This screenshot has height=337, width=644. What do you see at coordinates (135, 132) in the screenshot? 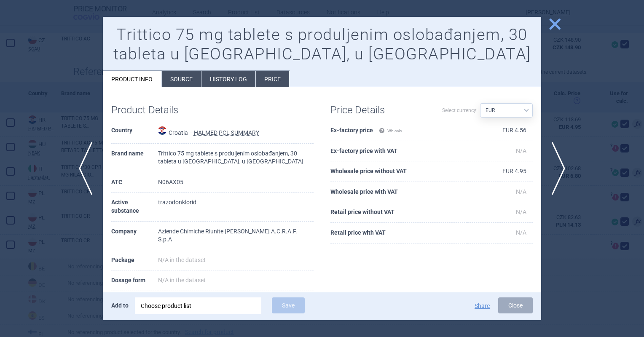
I see `th: Country` at bounding box center [135, 132].